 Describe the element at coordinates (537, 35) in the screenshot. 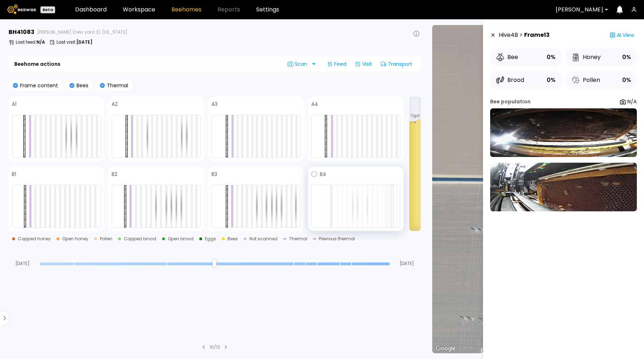

I see `strong: Frame 13` at that location.